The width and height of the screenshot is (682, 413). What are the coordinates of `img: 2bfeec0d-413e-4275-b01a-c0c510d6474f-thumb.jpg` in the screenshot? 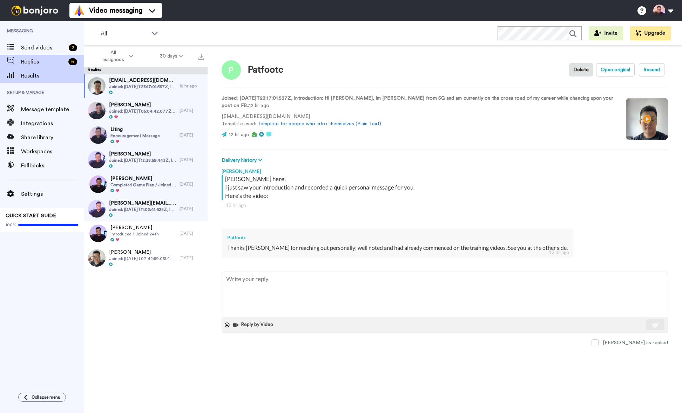 It's located at (97, 86).